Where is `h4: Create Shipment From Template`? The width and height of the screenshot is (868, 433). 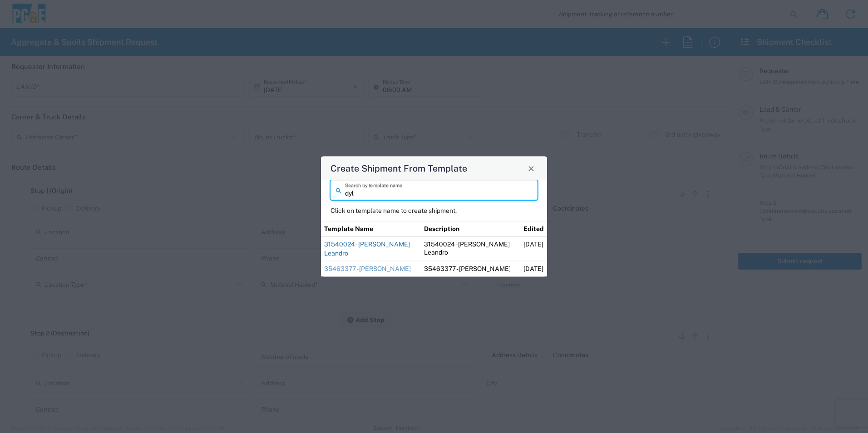 h4: Create Shipment From Template is located at coordinates (398, 168).